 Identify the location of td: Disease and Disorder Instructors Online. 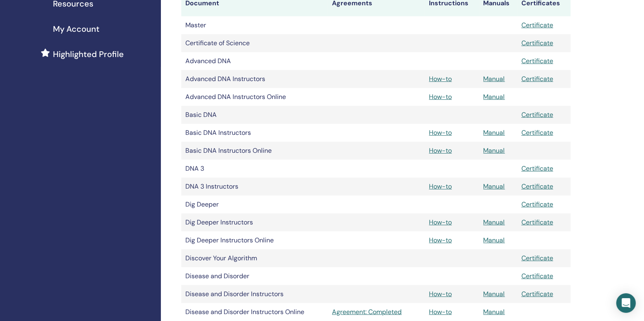
(255, 312).